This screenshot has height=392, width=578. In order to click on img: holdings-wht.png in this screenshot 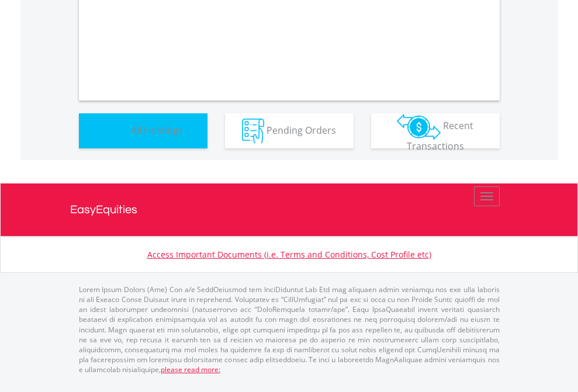, I will do `click(116, 131)`.